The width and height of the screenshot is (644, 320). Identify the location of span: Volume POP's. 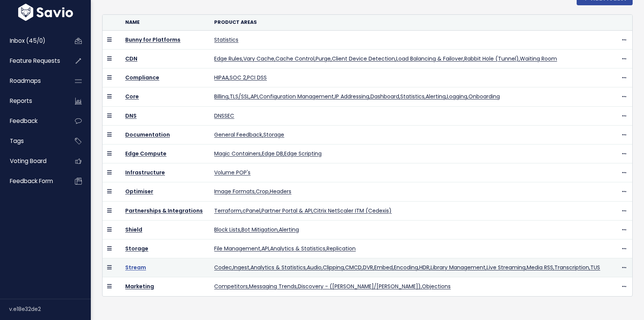
(232, 172).